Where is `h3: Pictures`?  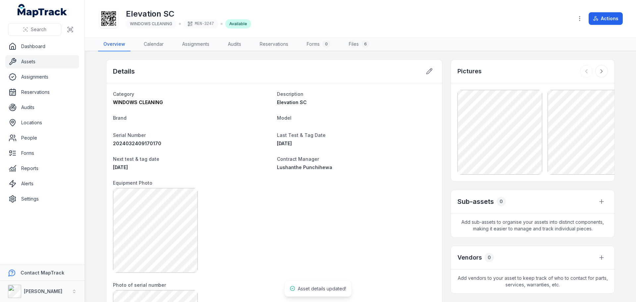 h3: Pictures is located at coordinates (469, 71).